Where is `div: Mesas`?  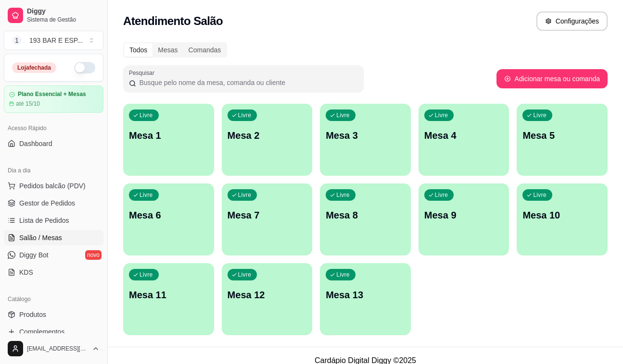 div: Mesas is located at coordinates (168, 50).